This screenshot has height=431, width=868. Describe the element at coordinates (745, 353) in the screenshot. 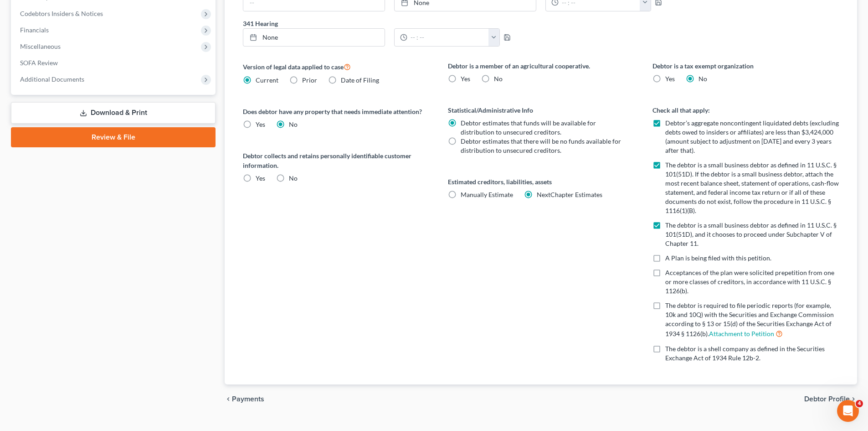

I see `span: The debtor is a shell company as defined in the Securities Exchange Act of 1934 Rule 12b-2.` at that location.